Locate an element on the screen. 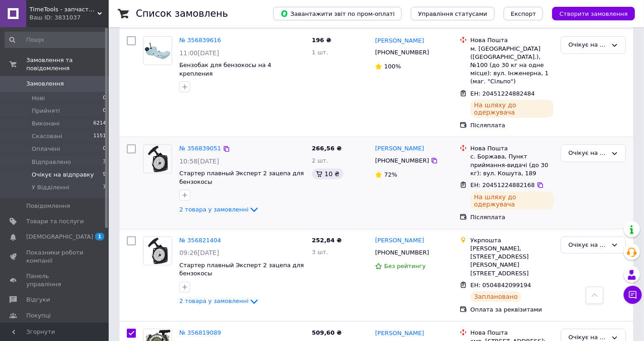 The image size is (644, 341). a: № 356819089 is located at coordinates (200, 332).